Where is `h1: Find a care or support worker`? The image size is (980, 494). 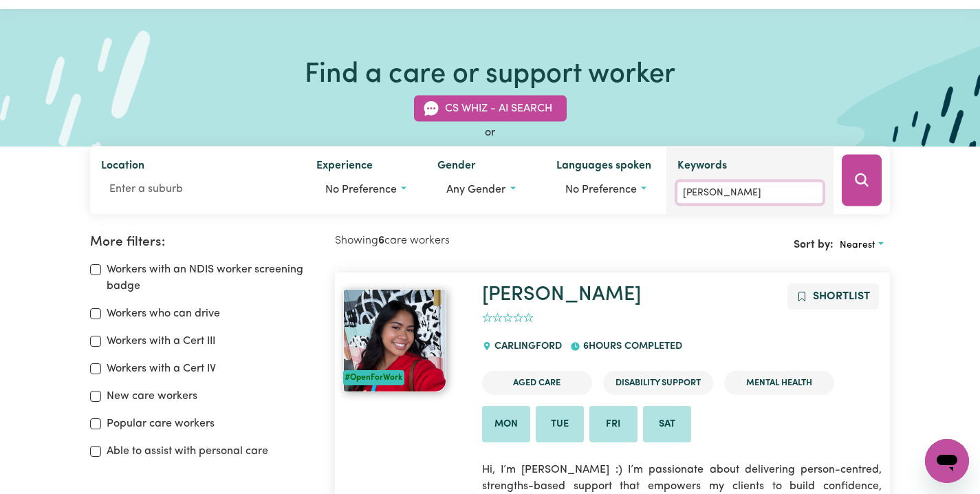
h1: Find a care or support worker is located at coordinates (490, 75).